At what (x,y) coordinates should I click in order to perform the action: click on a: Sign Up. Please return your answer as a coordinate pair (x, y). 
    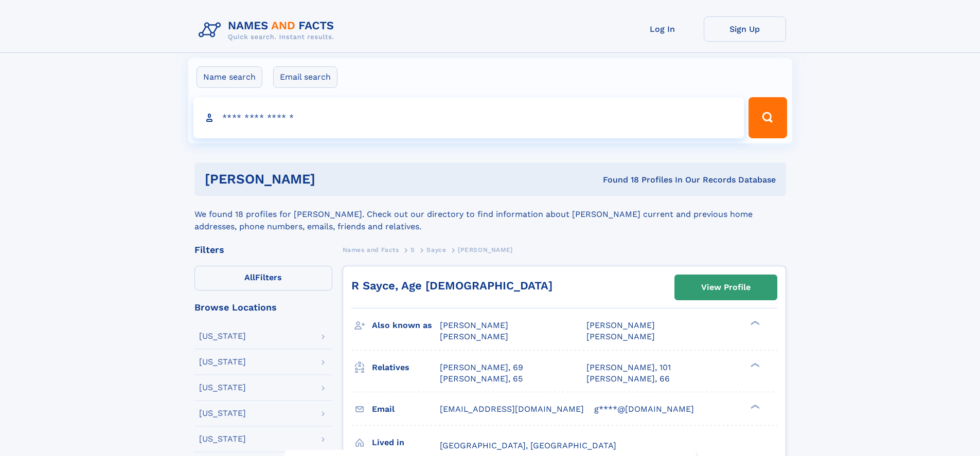
    Looking at the image, I should click on (745, 29).